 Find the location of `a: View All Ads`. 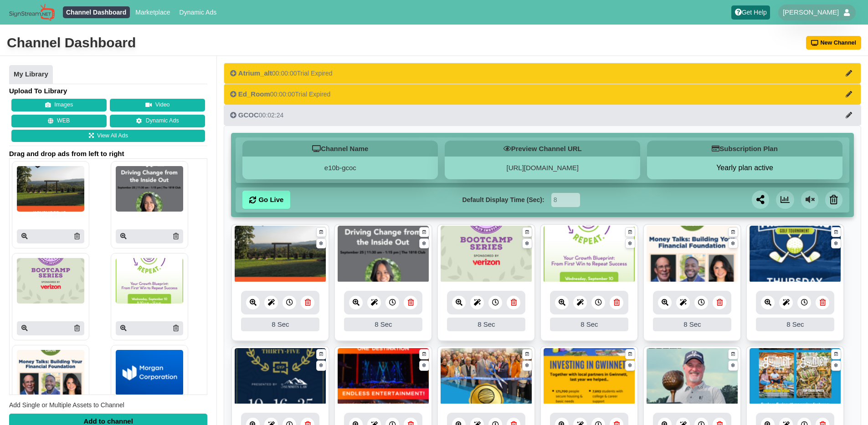

a: View All Ads is located at coordinates (108, 136).